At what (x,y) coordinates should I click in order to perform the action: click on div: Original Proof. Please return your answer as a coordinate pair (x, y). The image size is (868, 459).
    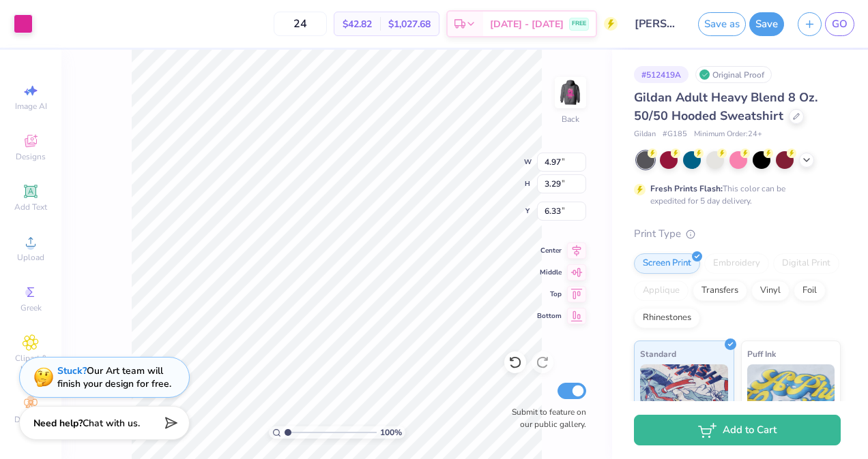
    Looking at the image, I should click on (734, 74).